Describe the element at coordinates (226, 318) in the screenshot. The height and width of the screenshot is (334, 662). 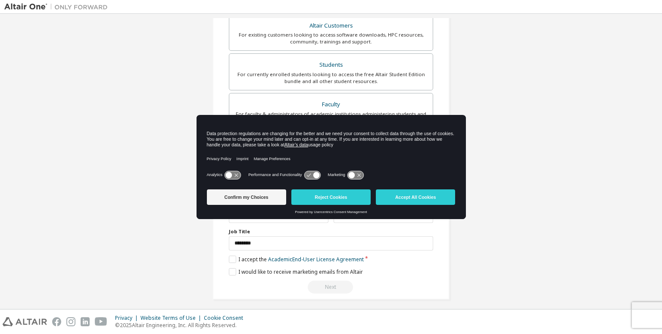
I see `div: Cookie Consent` at that location.